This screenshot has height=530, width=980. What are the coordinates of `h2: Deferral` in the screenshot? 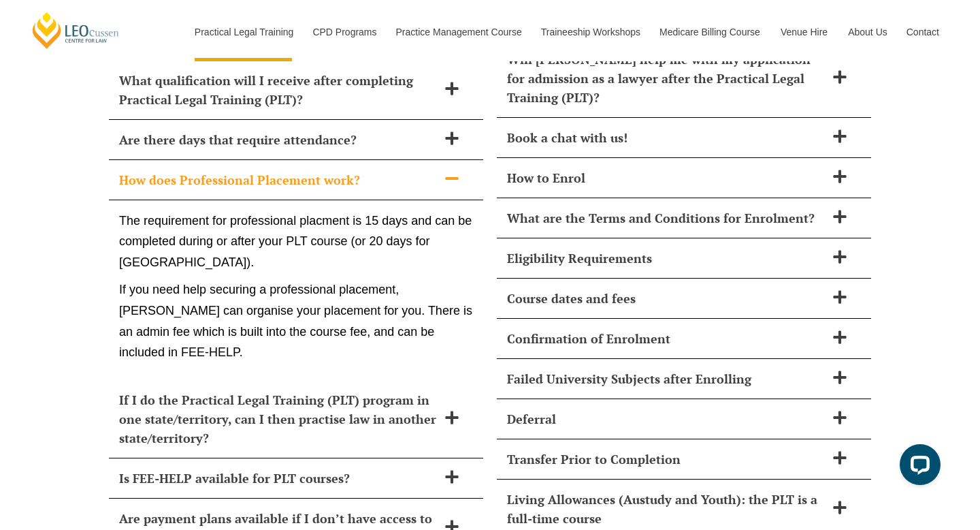 It's located at (666, 418).